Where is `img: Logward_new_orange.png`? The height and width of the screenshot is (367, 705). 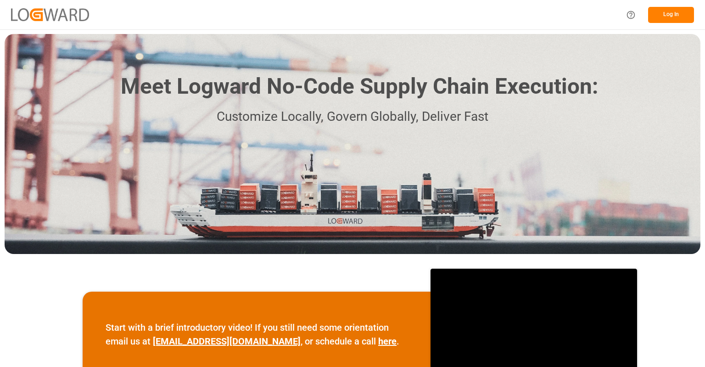
img: Logward_new_orange.png is located at coordinates (50, 14).